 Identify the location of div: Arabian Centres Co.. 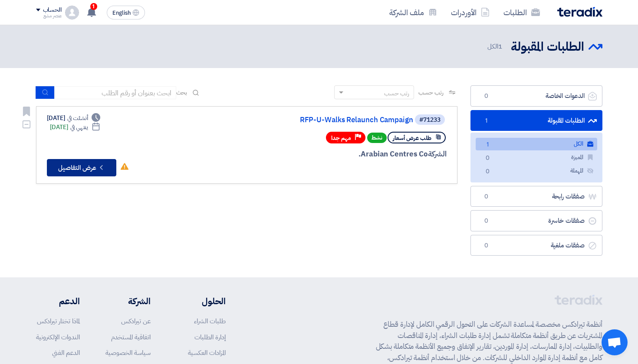
(342, 155).